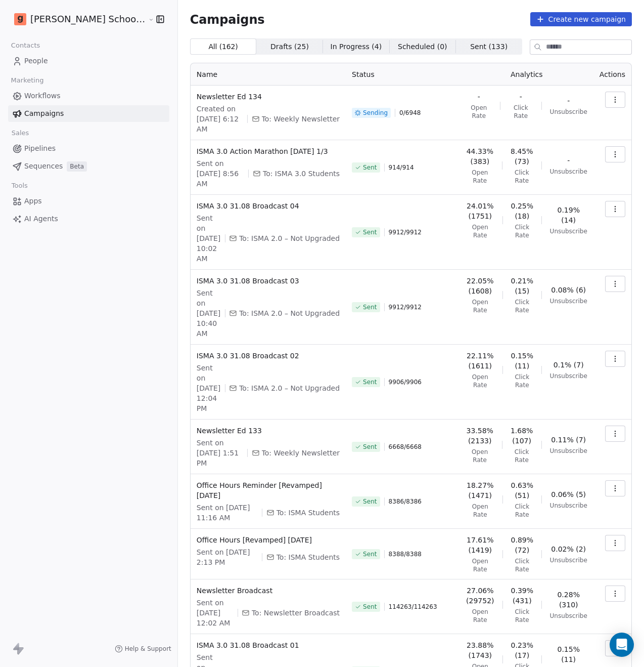 This screenshot has width=644, height=667. What do you see at coordinates (568, 290) in the screenshot?
I see `span: 0.08% (6)` at bounding box center [568, 290].